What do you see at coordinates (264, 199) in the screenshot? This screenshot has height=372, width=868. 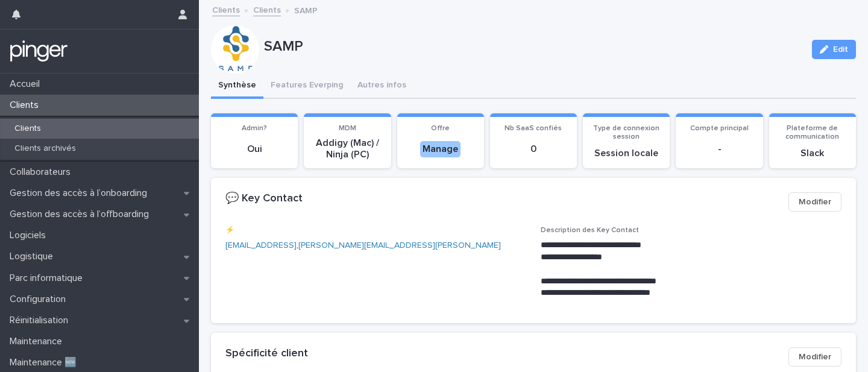 I see `h2: 💬 Key Contact` at bounding box center [264, 199].